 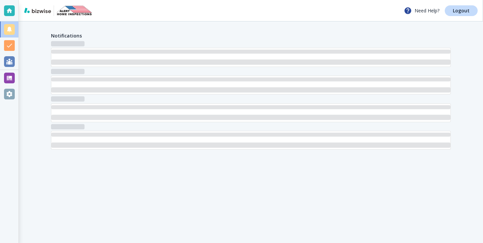 I want to click on a: Logout, so click(x=461, y=11).